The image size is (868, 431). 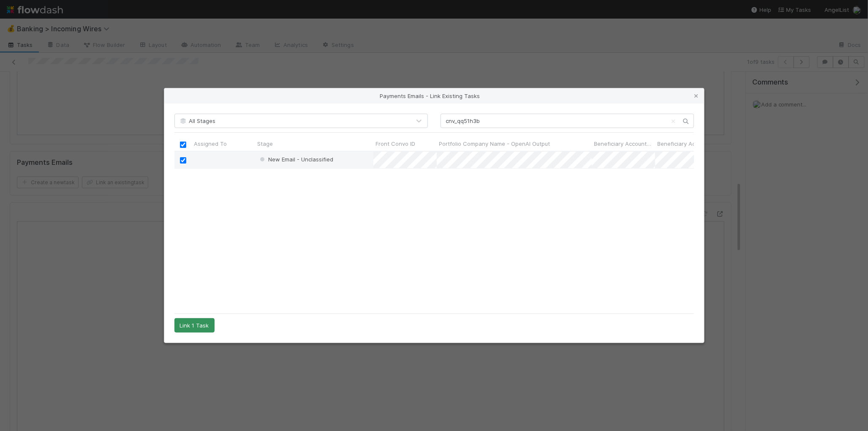 What do you see at coordinates (296, 160) in the screenshot?
I see `span: New Email - Unclassified` at bounding box center [296, 160].